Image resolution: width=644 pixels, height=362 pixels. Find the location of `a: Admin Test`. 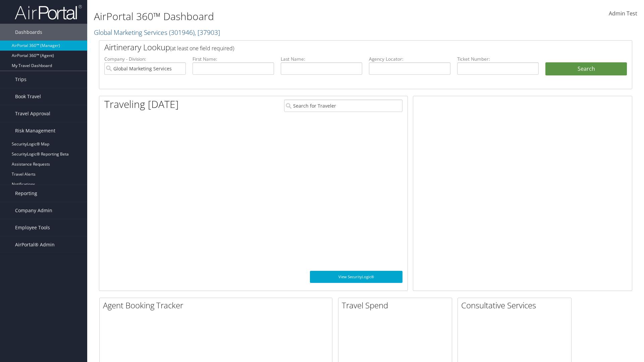

a: Admin Test is located at coordinates (623, 14).